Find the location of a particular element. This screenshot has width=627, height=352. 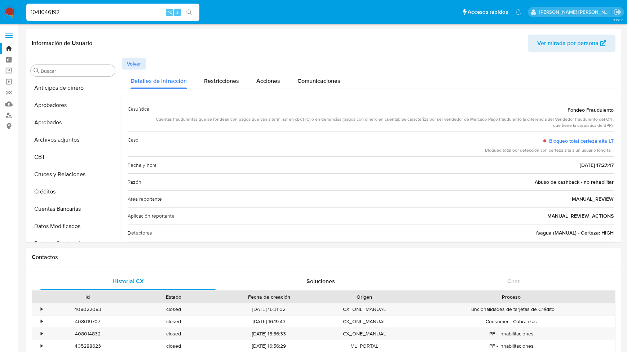

a: Salir is located at coordinates (617, 12).